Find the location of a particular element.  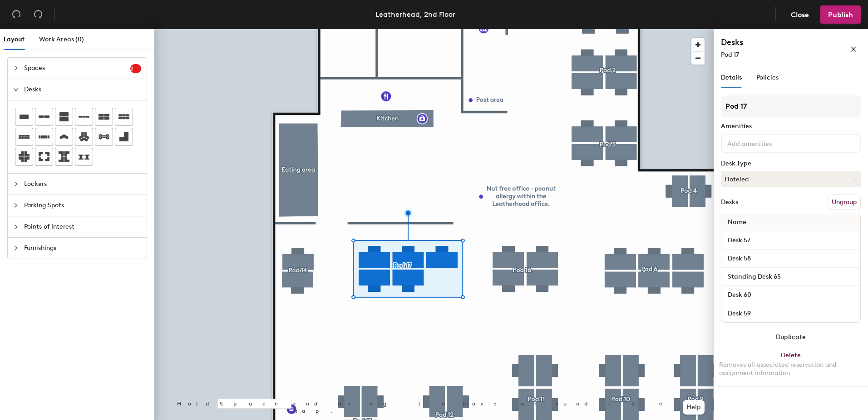

span: Spaces is located at coordinates (77, 68).